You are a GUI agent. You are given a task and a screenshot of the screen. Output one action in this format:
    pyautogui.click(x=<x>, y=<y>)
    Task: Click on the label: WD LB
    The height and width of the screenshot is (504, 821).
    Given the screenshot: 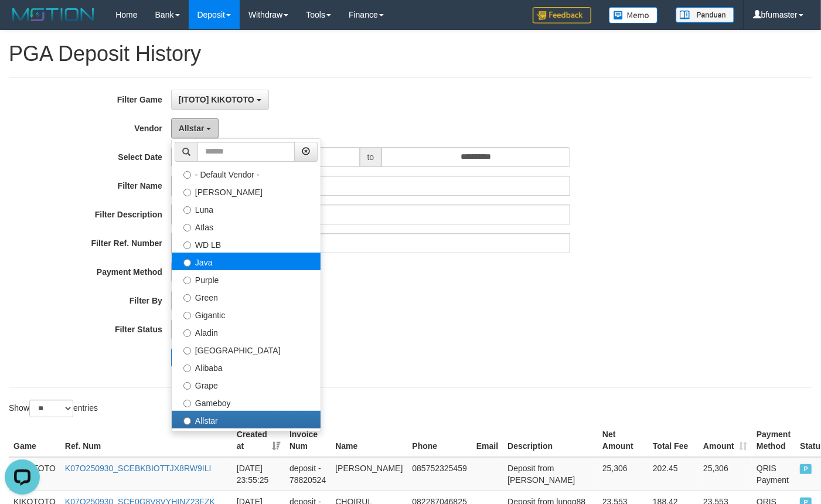 What is the action you would take?
    pyautogui.click(x=246, y=244)
    